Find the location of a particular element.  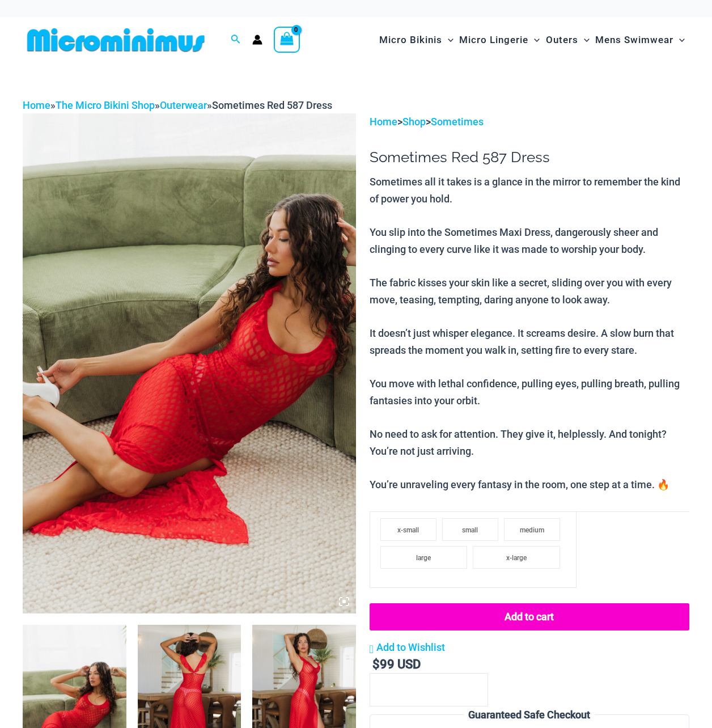

li: large is located at coordinates (424, 557).